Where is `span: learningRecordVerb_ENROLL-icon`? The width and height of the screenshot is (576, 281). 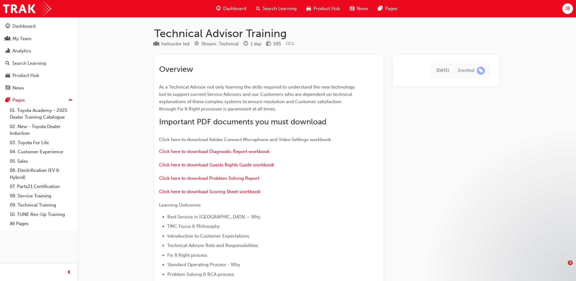
span: learningRecordVerb_ENROLL-icon is located at coordinates (481, 70).